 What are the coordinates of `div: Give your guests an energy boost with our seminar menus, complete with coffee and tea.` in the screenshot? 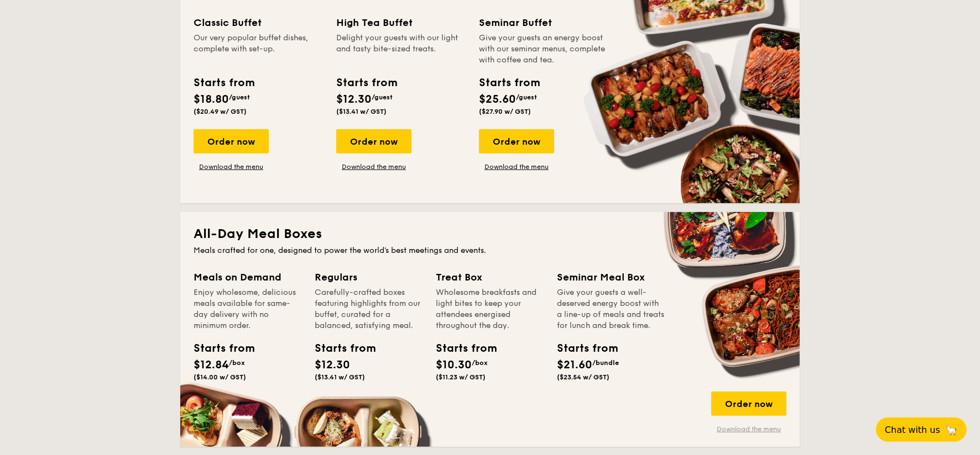 It's located at (544, 49).